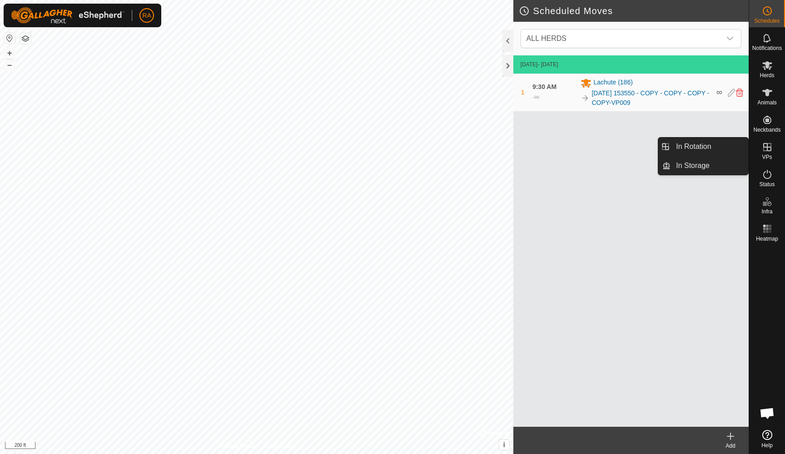 Image resolution: width=785 pixels, height=454 pixels. I want to click on span: Help, so click(767, 446).